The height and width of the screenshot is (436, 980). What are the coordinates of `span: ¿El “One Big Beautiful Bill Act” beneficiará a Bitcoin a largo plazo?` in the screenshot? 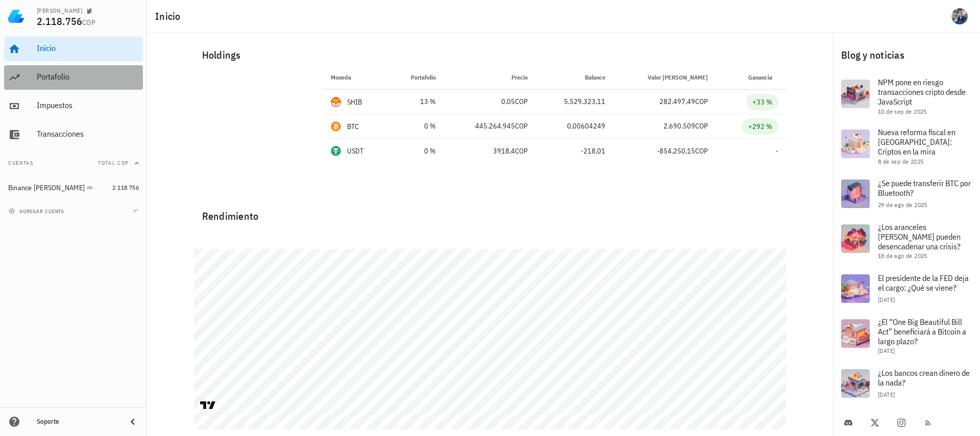 It's located at (922, 331).